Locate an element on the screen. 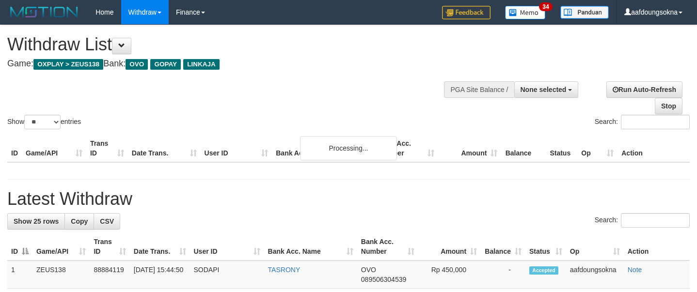 The height and width of the screenshot is (292, 697). span: Copy 089506304539 to clipboard is located at coordinates (383, 280).